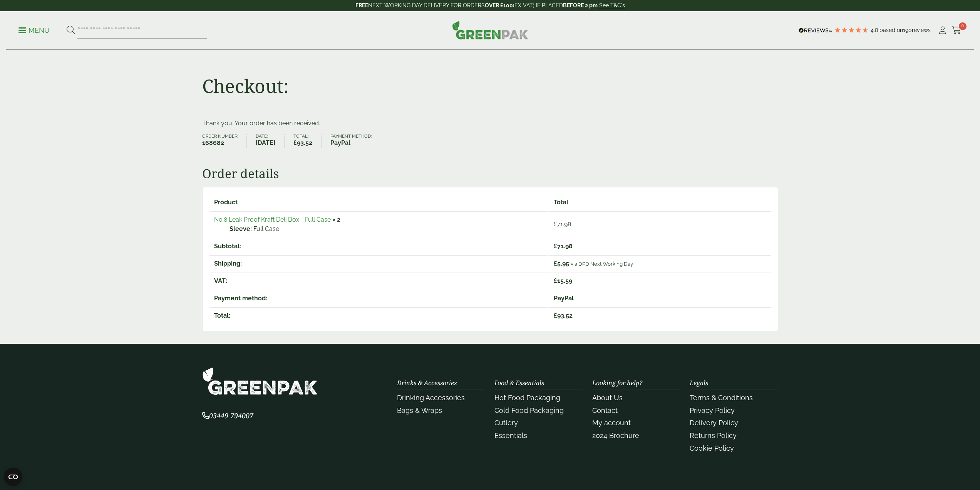 The width and height of the screenshot is (980, 490). Describe the element at coordinates (875, 30) in the screenshot. I see `span: 4.8` at that location.